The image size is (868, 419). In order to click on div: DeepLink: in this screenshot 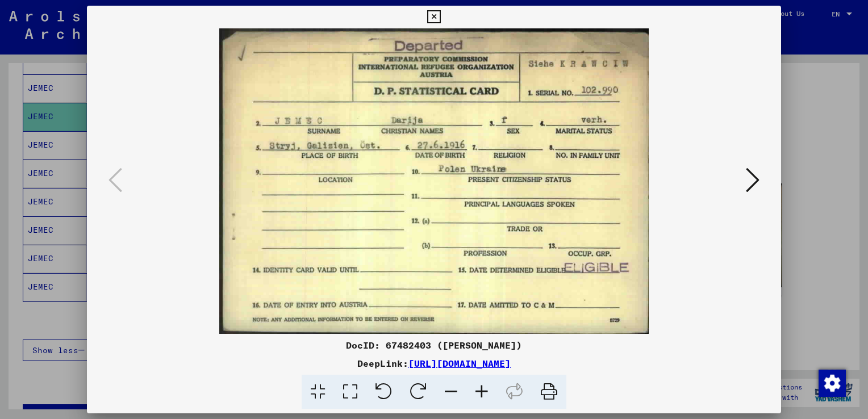, I will do `click(434, 364)`.